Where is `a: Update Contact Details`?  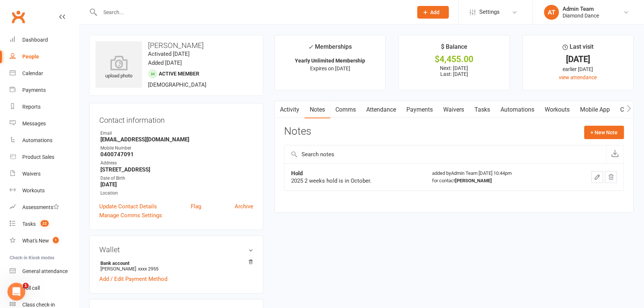
a: Update Contact Details is located at coordinates (128, 207).